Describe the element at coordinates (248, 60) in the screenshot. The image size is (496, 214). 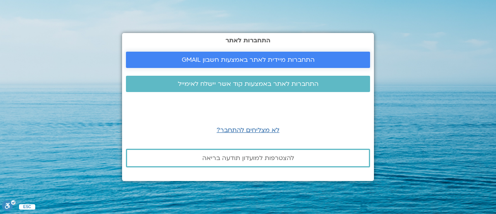
I see `a: התחברות מיידית לאתר באמצעות חשבון GMAIL` at that location.